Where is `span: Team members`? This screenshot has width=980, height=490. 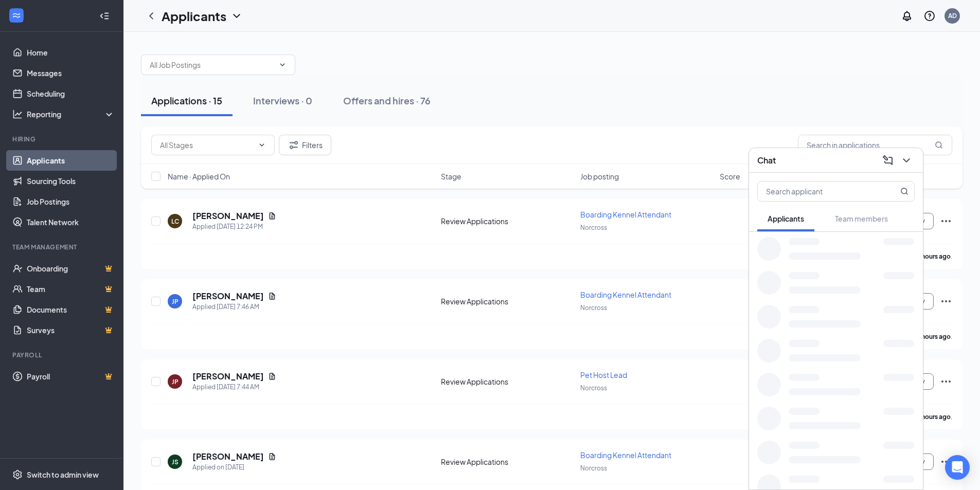 span: Team members is located at coordinates (861, 219).